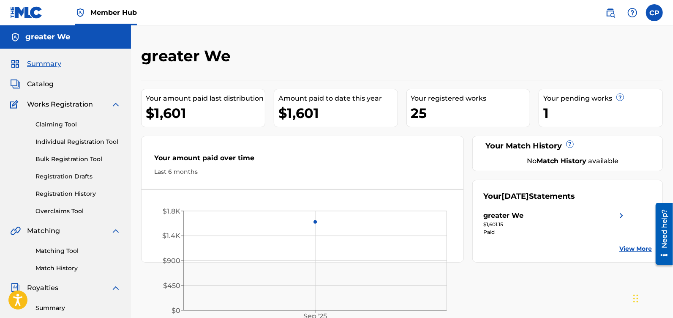 The width and height of the screenshot is (673, 318). I want to click on img: Matching, so click(15, 231).